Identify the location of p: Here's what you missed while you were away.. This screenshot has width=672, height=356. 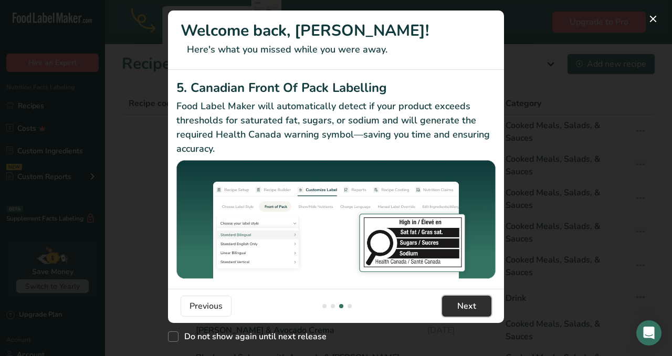
(336, 49).